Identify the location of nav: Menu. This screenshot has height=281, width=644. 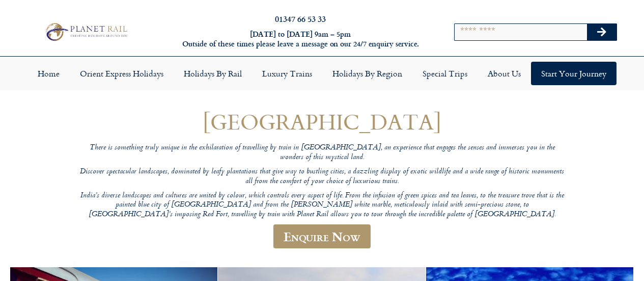
(322, 73).